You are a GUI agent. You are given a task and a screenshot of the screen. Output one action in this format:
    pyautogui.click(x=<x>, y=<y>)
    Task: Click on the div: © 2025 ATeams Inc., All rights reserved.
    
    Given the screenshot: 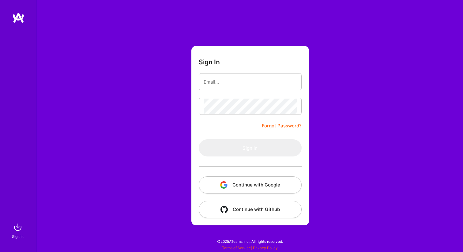 What is the action you would take?
    pyautogui.click(x=250, y=241)
    